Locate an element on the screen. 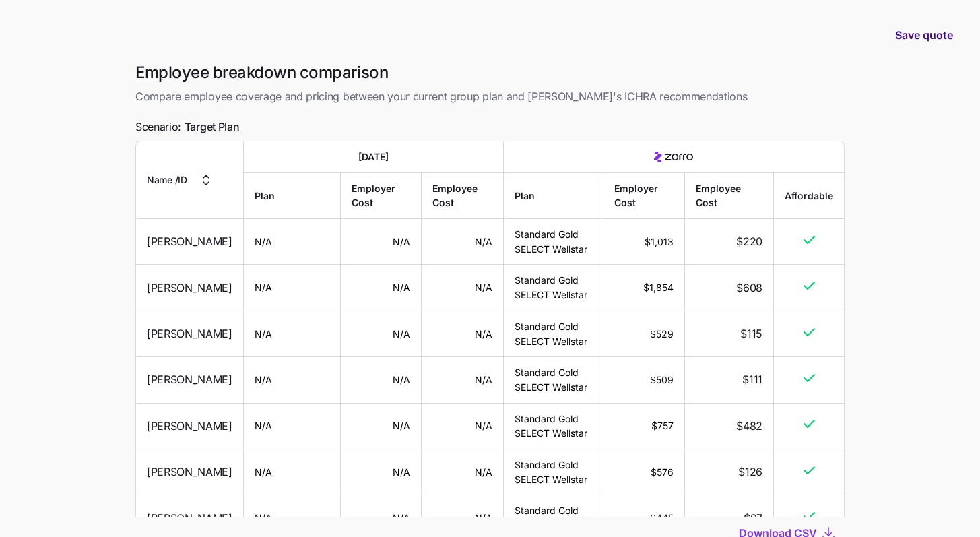  td: $757 is located at coordinates (644, 426).